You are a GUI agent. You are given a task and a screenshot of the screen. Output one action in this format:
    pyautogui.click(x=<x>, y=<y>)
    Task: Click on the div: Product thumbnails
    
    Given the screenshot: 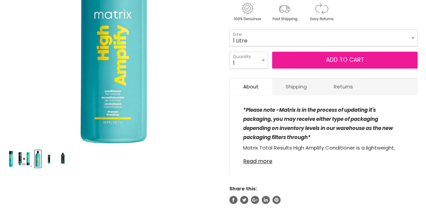 What is the action you would take?
    pyautogui.click(x=114, y=157)
    